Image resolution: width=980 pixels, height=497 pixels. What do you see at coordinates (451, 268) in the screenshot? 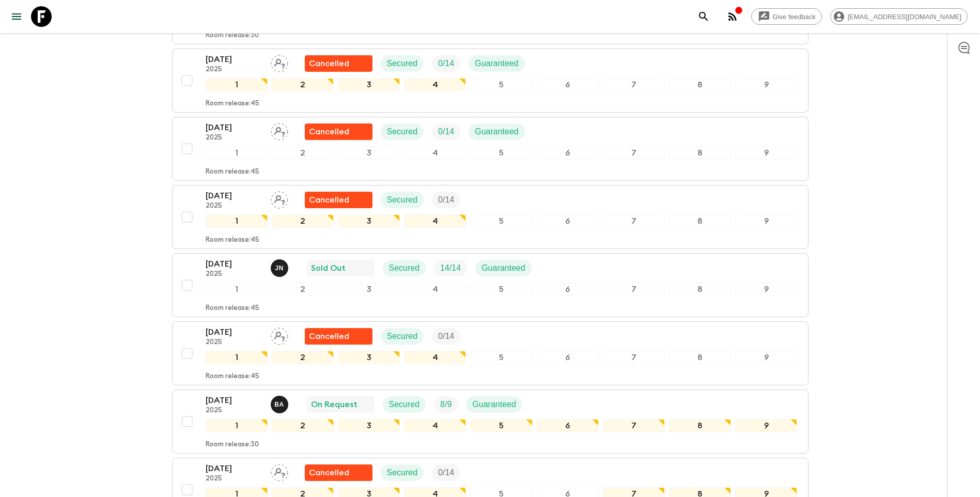
I see `p: 14 / 14` at bounding box center [451, 268].